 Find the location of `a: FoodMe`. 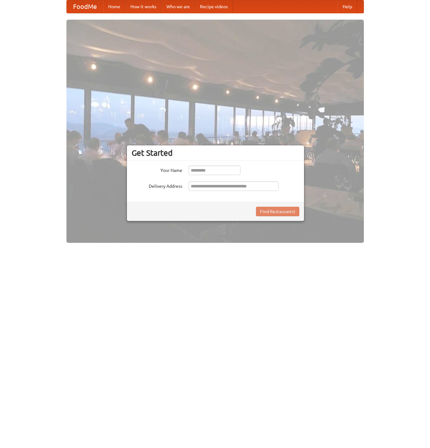

a: FoodMe is located at coordinates (85, 7).